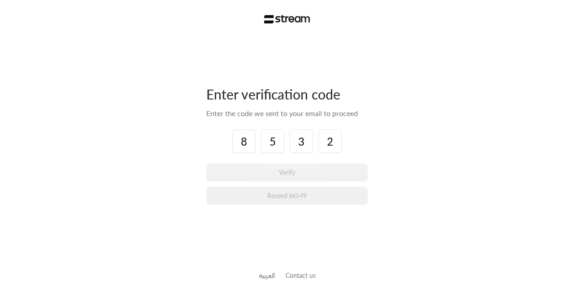  I want to click on a: Contact us, so click(301, 275).